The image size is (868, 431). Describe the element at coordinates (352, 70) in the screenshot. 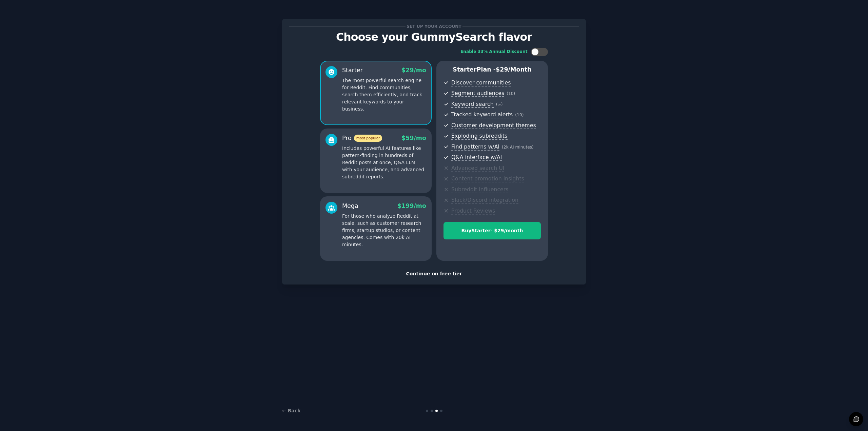

I see `div: Starter` at that location.